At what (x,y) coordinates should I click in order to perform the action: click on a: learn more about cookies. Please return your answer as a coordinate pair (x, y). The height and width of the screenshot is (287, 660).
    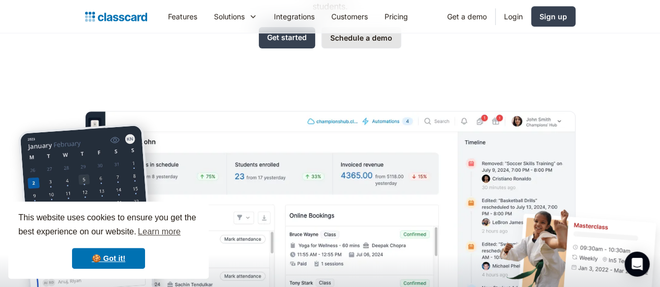
    Looking at the image, I should click on (159, 232).